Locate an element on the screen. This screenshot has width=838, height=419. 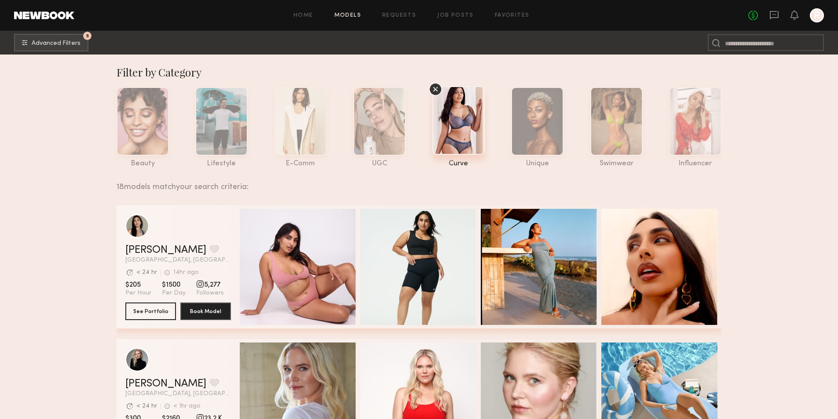
div: swimwear is located at coordinates (616, 164).